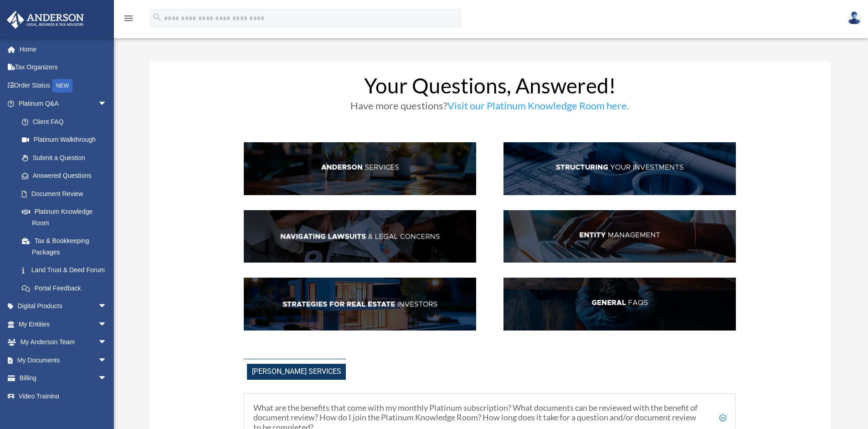  What do you see at coordinates (619, 237) in the screenshot?
I see `img: EntManag_hdr` at bounding box center [619, 237].